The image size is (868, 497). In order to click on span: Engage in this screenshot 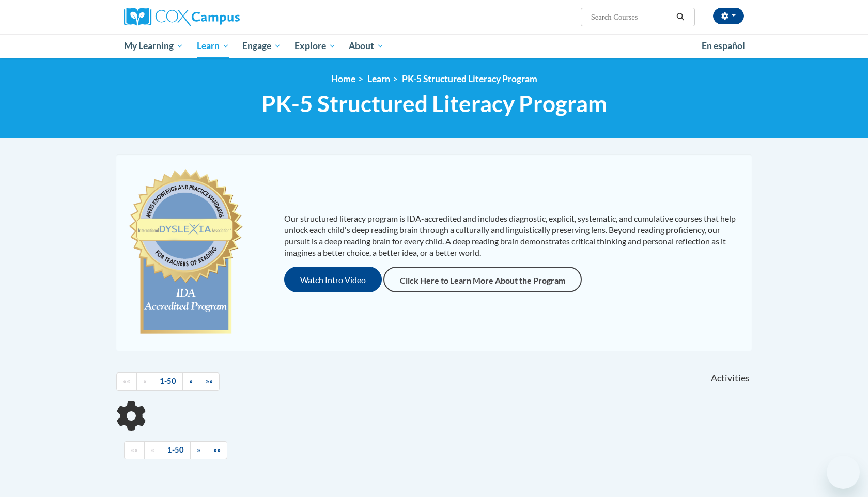, I will do `click(262, 46)`.